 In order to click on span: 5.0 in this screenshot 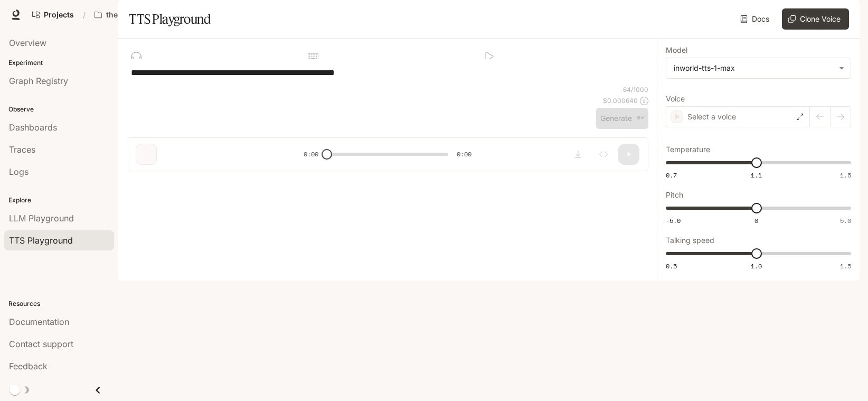, I will do `click(845, 221)`.